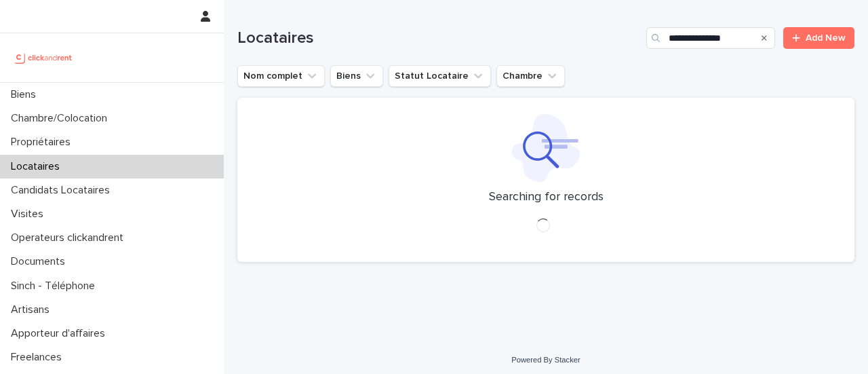  What do you see at coordinates (39, 357) in the screenshot?
I see `p: Freelances` at bounding box center [39, 357].